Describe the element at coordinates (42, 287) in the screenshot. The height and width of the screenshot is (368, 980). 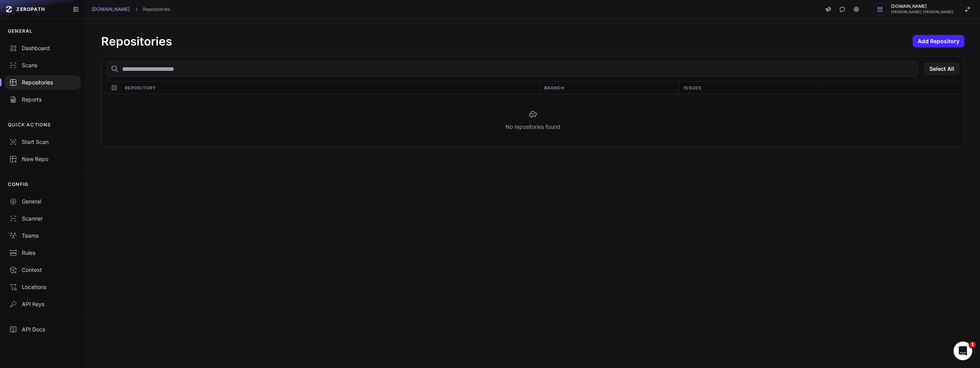
I see `div: Locations` at that location.